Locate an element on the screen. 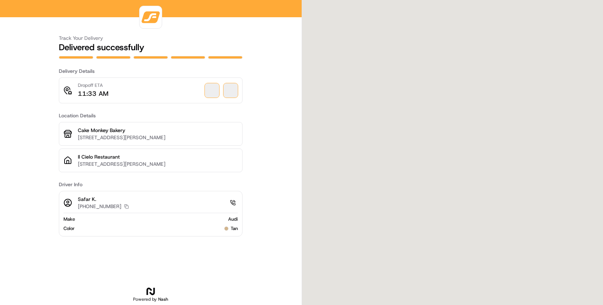 This screenshot has height=305, width=603. h2: Delivered successfully is located at coordinates (151, 47).